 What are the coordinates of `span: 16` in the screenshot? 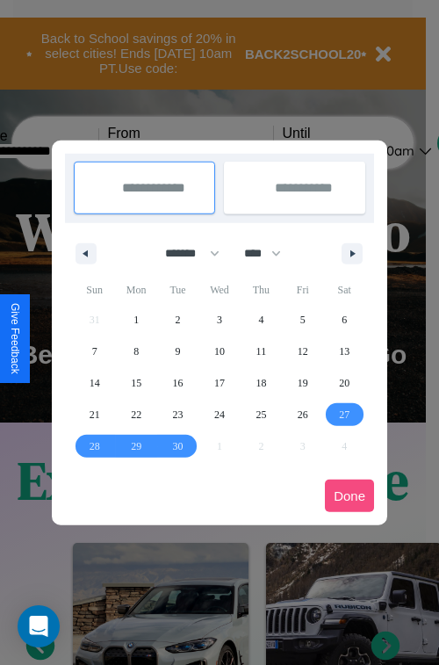 It's located at (178, 383).